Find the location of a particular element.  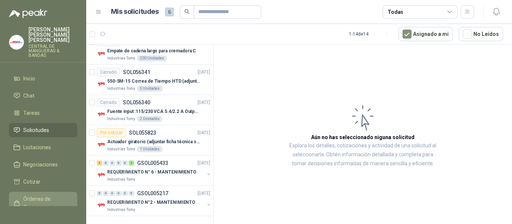

a: Órdenes de Compra is located at coordinates (43, 203).